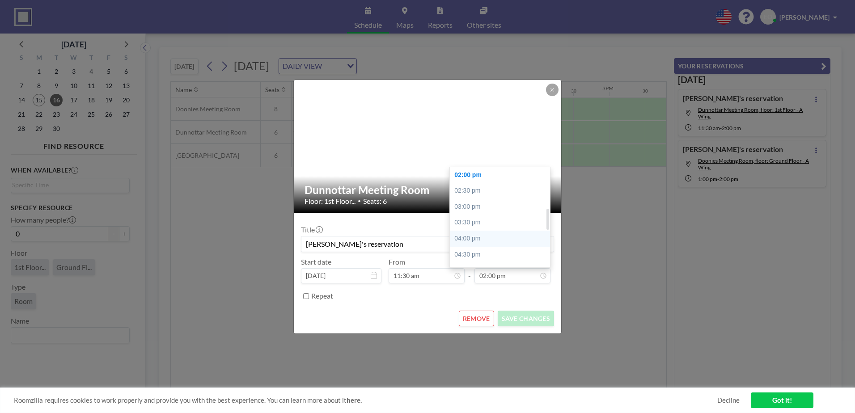 The height and width of the screenshot is (413, 855). What do you see at coordinates (526, 319) in the screenshot?
I see `button: SAVE CHANGES` at bounding box center [526, 319].